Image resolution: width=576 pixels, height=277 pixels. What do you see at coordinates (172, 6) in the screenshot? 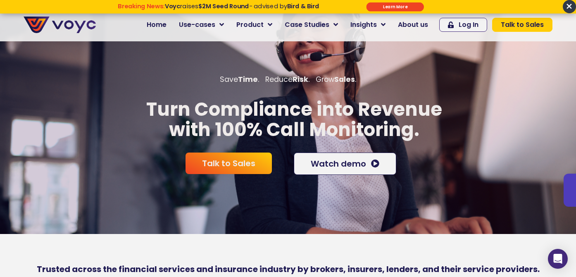
I see `strong: Voyc` at bounding box center [172, 6].